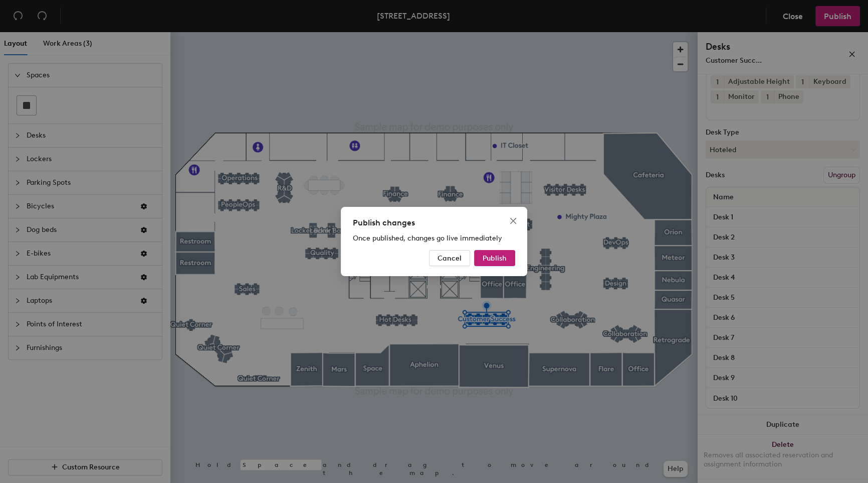  What do you see at coordinates (513, 221) in the screenshot?
I see `span: close` at bounding box center [513, 221].